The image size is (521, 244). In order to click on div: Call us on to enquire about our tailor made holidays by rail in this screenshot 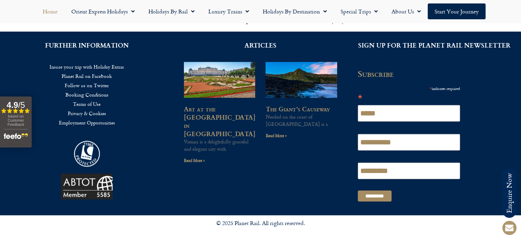, I will do `click(261, 20)`.